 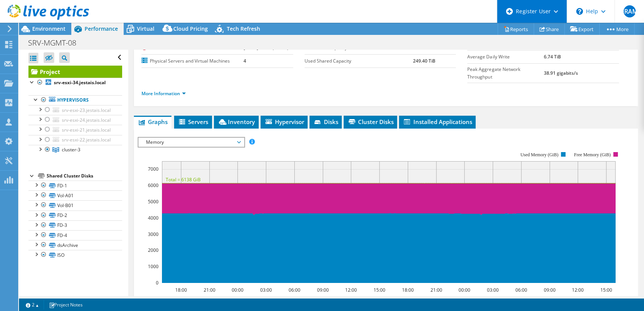 What do you see at coordinates (516, 29) in the screenshot?
I see `a: Reports` at bounding box center [516, 29].